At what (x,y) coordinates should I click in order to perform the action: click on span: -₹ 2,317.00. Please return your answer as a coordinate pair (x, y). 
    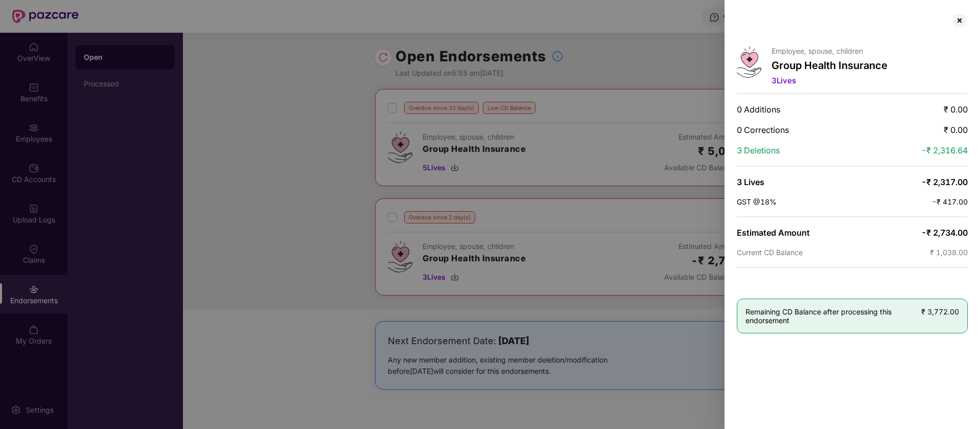
    Looking at the image, I should click on (944, 182).